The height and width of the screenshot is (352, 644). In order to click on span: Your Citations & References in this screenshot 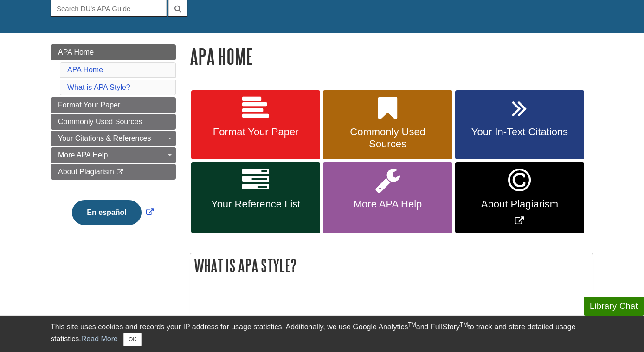, I will do `click(104, 138)`.